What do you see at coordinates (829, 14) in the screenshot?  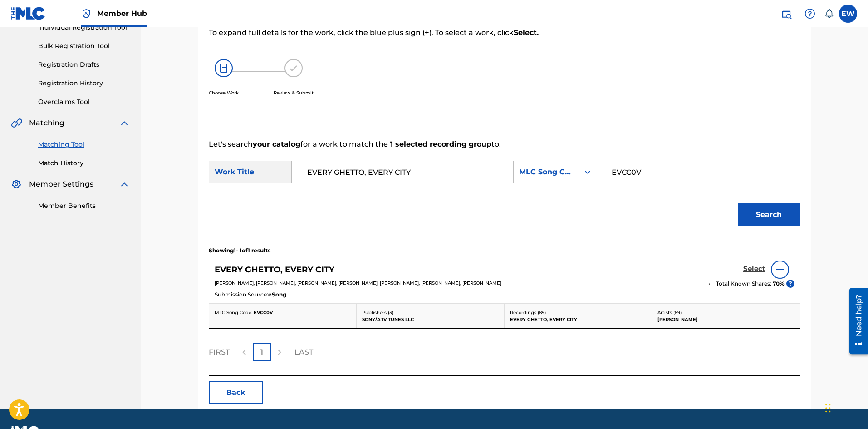 I see `div: Notifications` at bounding box center [829, 14].